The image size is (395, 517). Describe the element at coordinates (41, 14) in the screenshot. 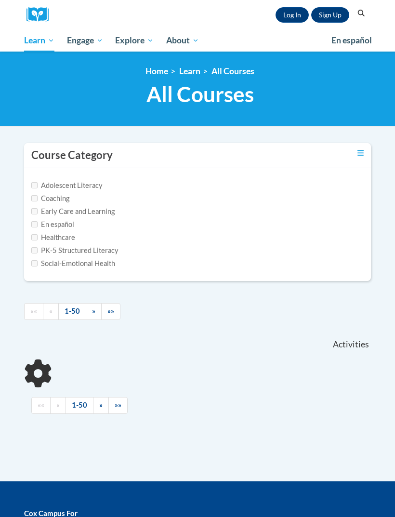

I see `img: Logo brand` at that location.